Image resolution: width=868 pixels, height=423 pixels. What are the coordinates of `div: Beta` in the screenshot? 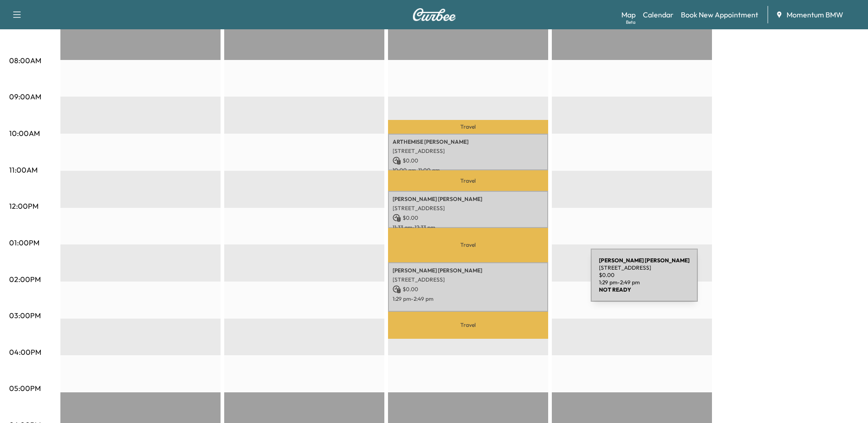 It's located at (630, 22).